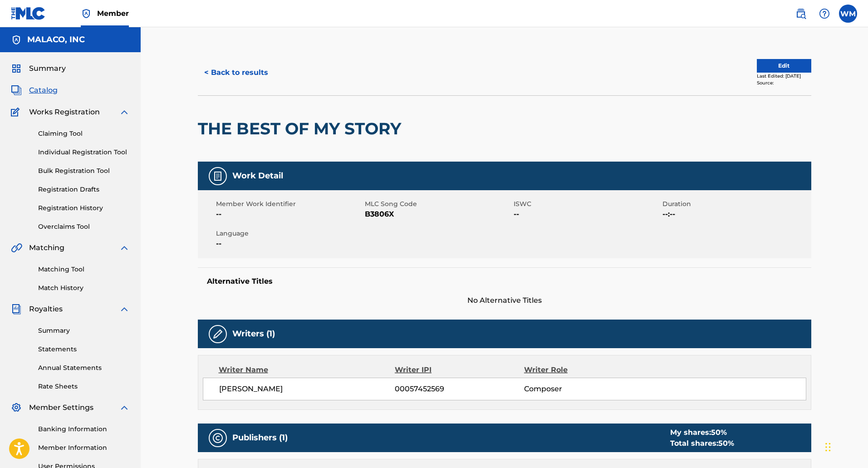 The width and height of the screenshot is (868, 468). What do you see at coordinates (289, 203) in the screenshot?
I see `span: Member Work Identifier` at bounding box center [289, 203].